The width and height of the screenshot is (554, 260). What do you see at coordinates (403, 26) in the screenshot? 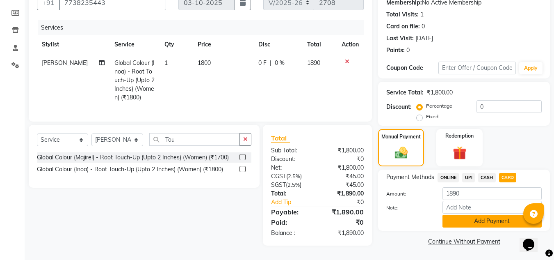
I see `div: Card on file:` at bounding box center [403, 26].